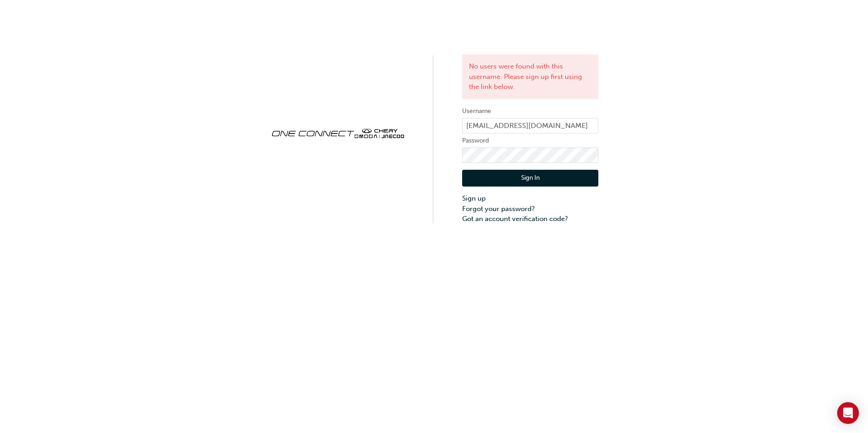  I want to click on label: Username, so click(530, 111).